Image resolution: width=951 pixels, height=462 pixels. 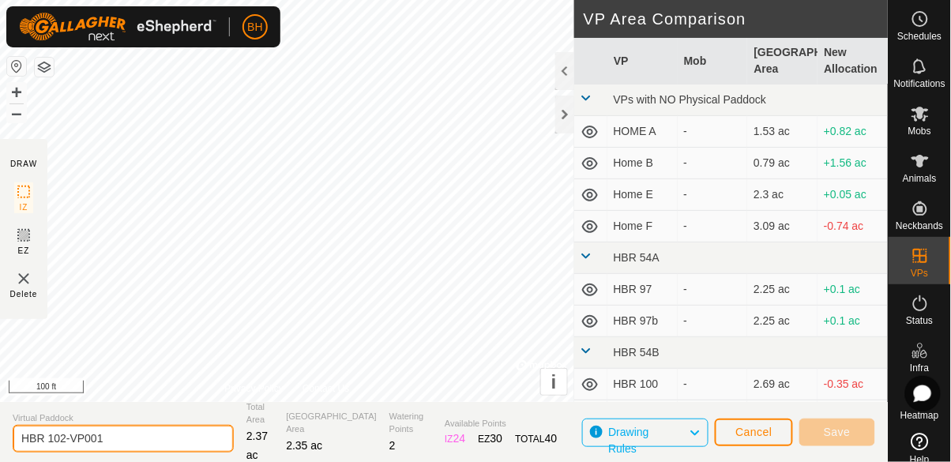 What do you see at coordinates (123, 418) in the screenshot?
I see `span: Virtual Paddock` at bounding box center [123, 418].